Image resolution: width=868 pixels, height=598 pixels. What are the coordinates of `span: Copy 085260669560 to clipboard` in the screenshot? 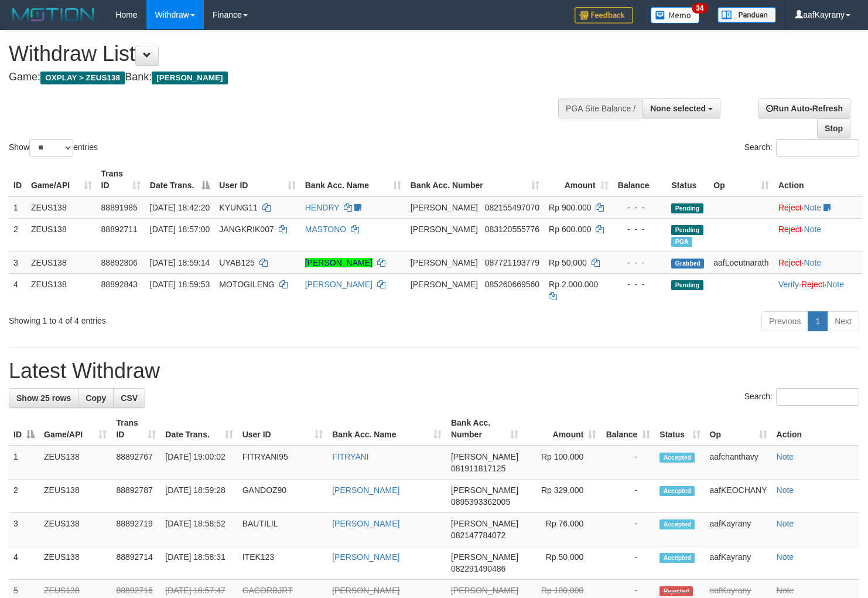 It's located at (512, 284).